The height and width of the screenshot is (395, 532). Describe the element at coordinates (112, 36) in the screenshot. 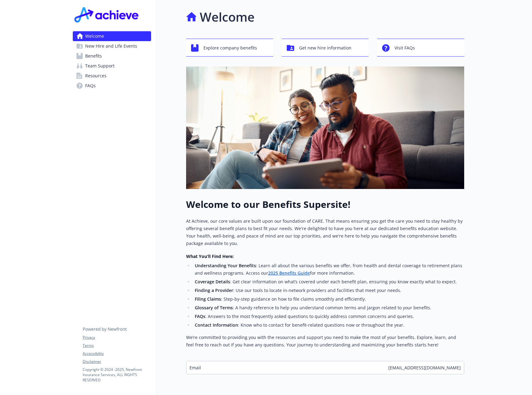

I see `a: Welcome` at that location.